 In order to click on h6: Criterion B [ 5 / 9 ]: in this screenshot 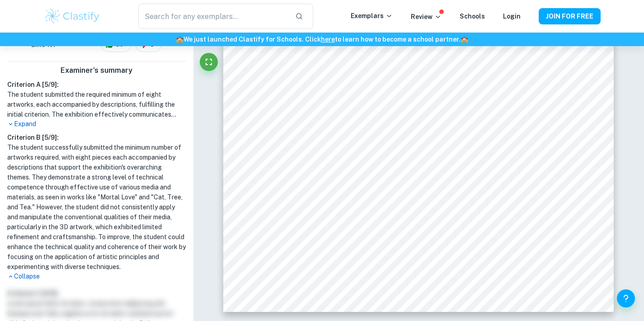, I will do `click(97, 137)`.